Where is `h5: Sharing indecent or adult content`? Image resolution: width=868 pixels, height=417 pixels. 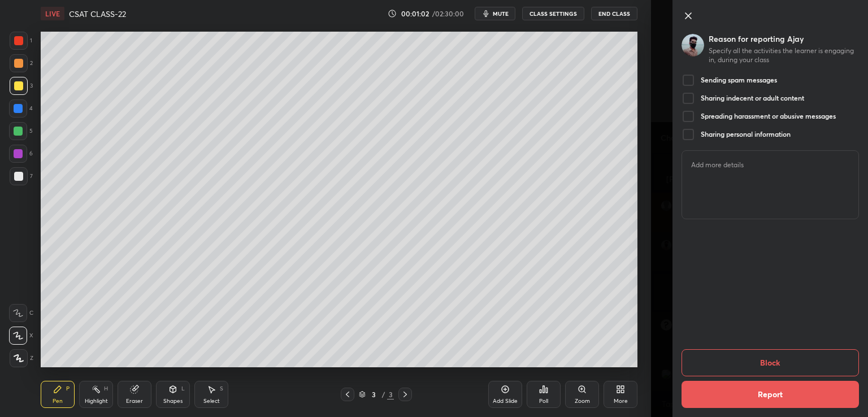 h5: Sharing indecent or adult content is located at coordinates (752, 98).